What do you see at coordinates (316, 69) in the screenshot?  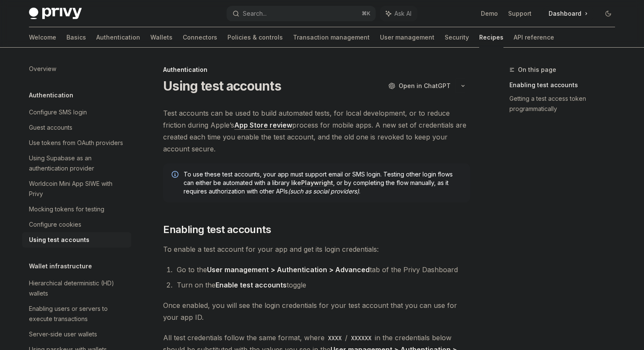 I see `div: Authentication` at bounding box center [316, 69].